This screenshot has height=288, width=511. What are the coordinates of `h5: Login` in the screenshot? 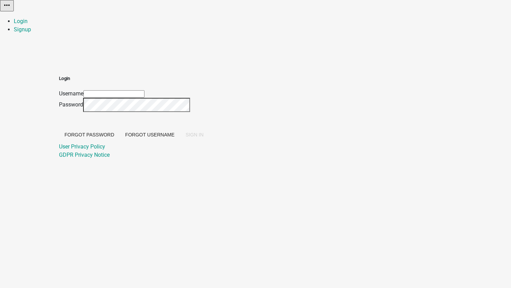 It's located at (134, 79).